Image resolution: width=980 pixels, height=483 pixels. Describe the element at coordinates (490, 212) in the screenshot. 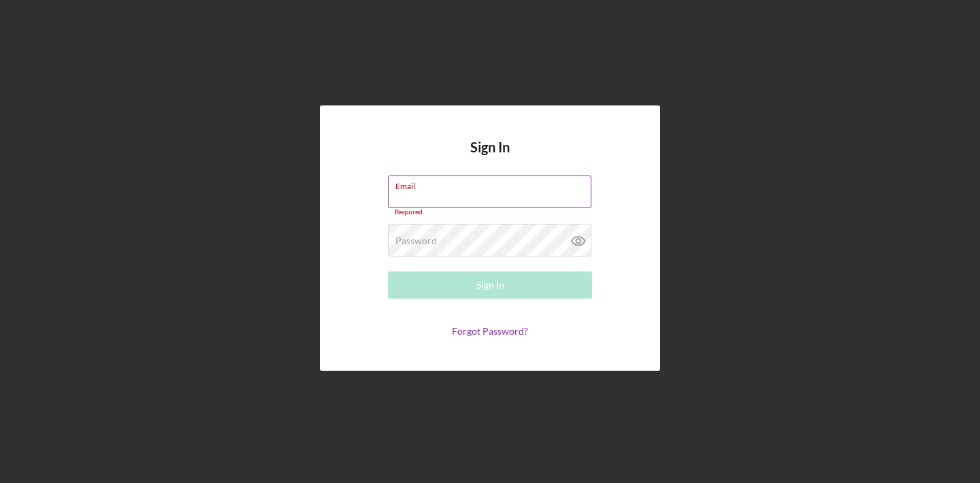

I see `div: Required` at that location.